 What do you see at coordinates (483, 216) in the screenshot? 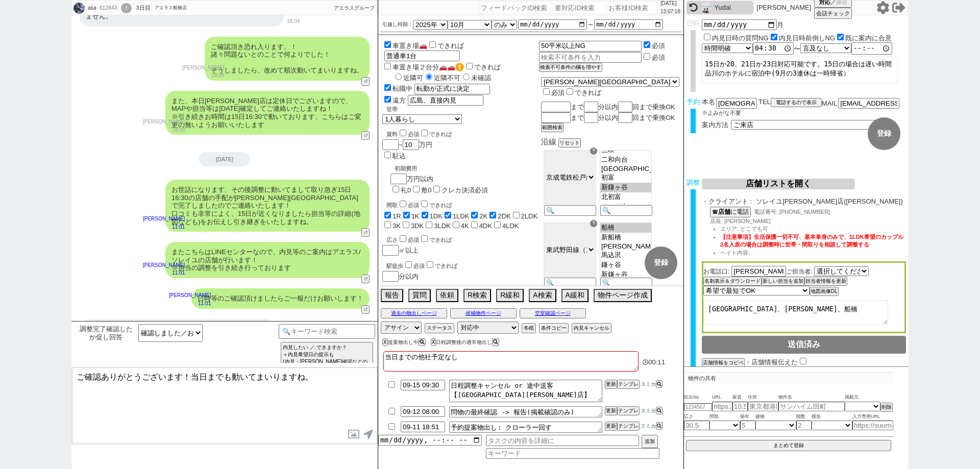
I see `label: 2K` at bounding box center [483, 216].